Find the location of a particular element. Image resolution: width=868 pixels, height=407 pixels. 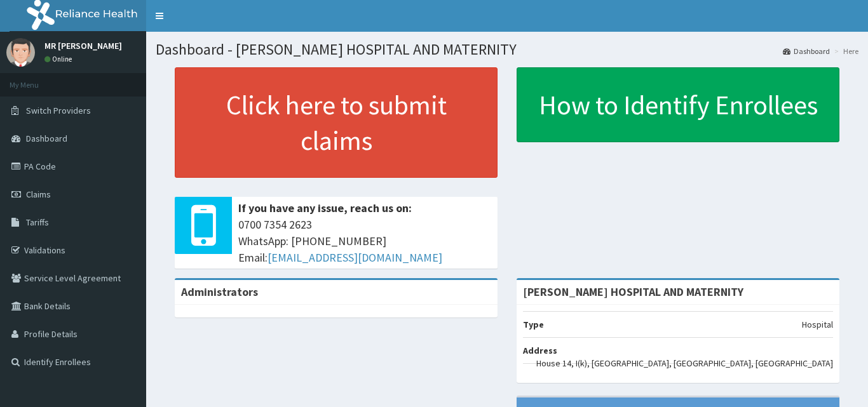

a: Dashboard is located at coordinates (806, 51).